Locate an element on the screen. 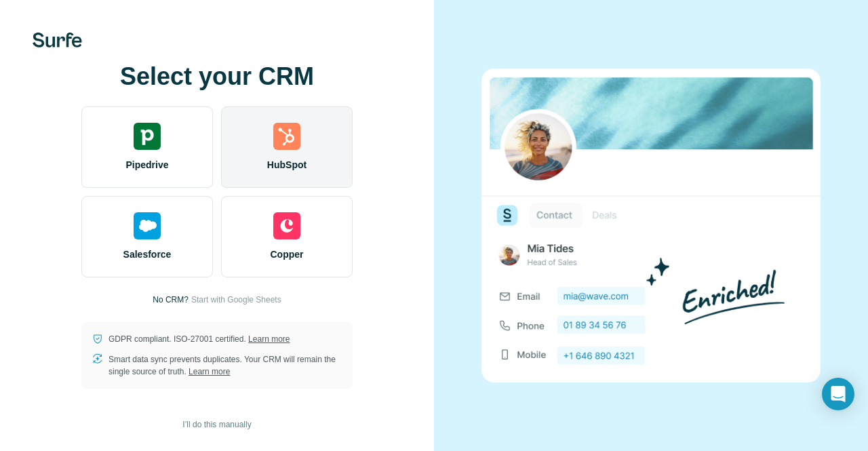 The width and height of the screenshot is (868, 451). button: I’ll do this manually is located at coordinates (216, 424).